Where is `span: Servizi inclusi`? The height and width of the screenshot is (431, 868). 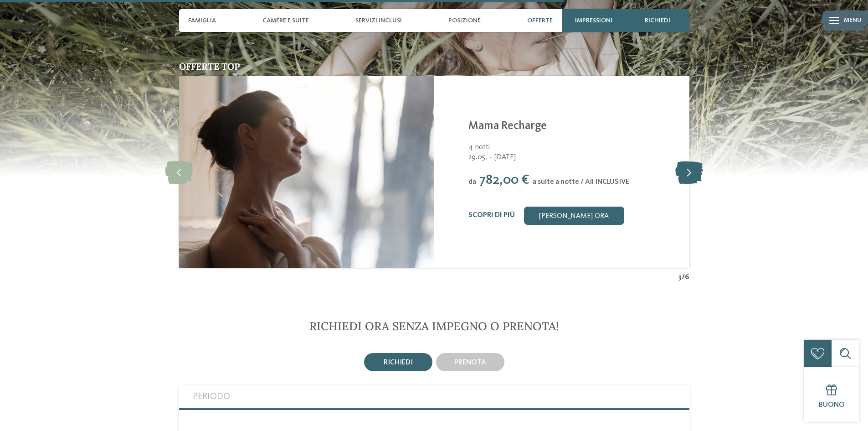
span: Servizi inclusi is located at coordinates (379, 20).